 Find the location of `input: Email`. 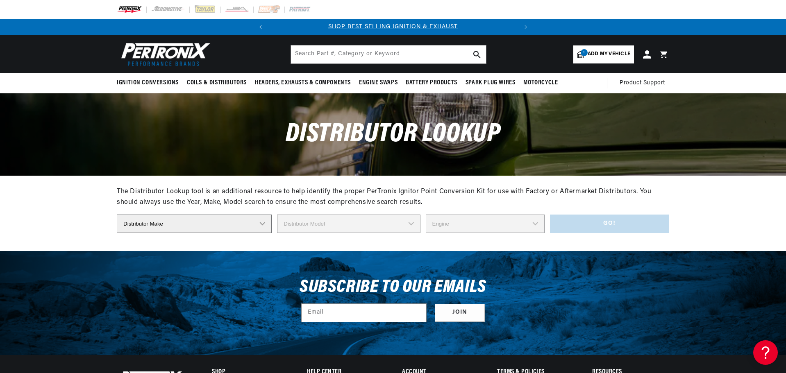

input: Email is located at coordinates (364, 313).